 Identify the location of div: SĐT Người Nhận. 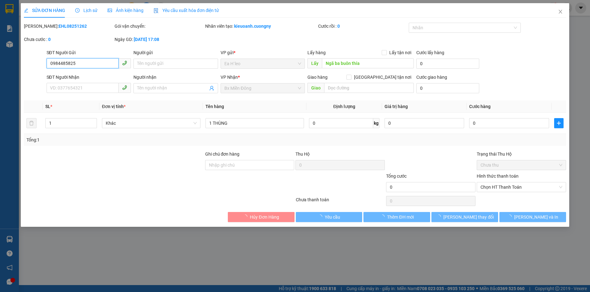
(89, 77).